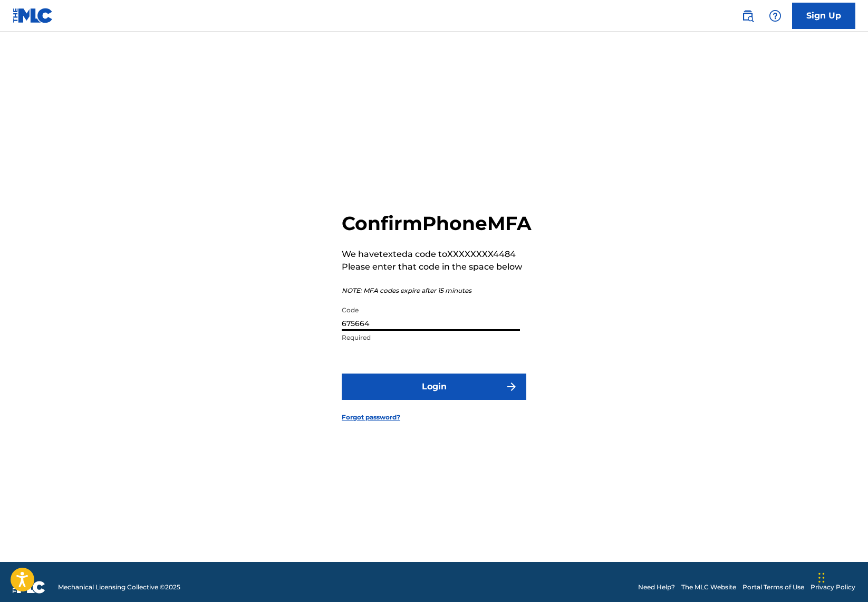 The height and width of the screenshot is (602, 868). I want to click on button: Login, so click(434, 387).